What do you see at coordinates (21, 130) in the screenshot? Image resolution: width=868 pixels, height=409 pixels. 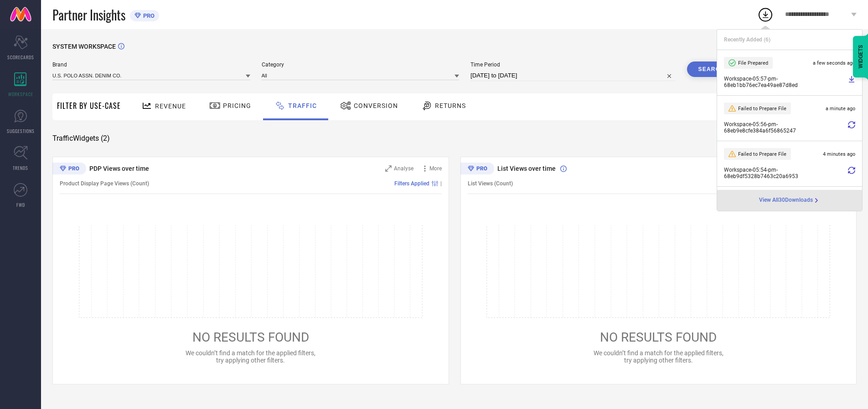 I see `span: SUGGESTIONS` at bounding box center [21, 130].